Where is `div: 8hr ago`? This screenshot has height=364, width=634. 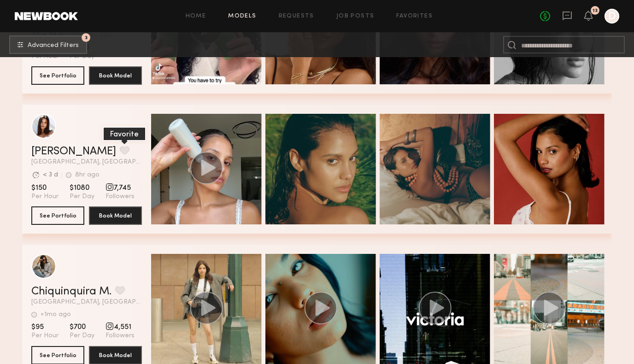 div: 8hr ago is located at coordinates (87, 175).